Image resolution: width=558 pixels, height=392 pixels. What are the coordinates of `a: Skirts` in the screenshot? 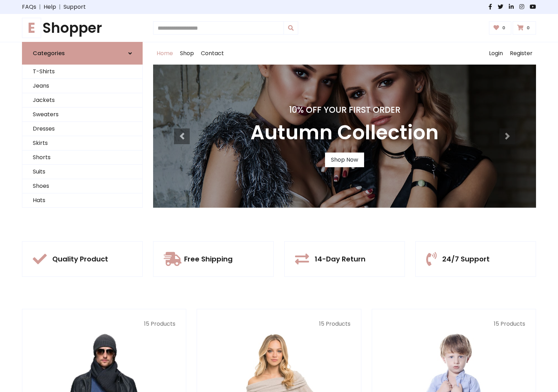 It's located at (82, 143).